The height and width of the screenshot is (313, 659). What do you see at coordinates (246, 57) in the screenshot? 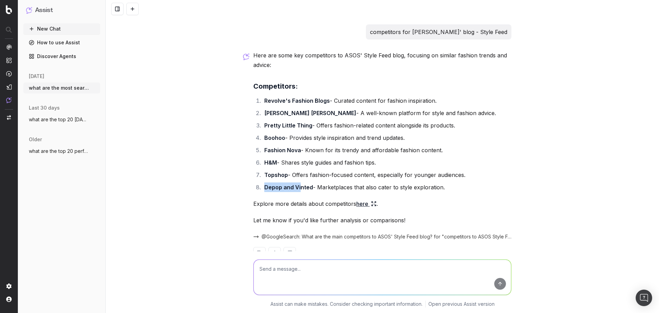
I see `img: Botify assist logo` at bounding box center [246, 57].